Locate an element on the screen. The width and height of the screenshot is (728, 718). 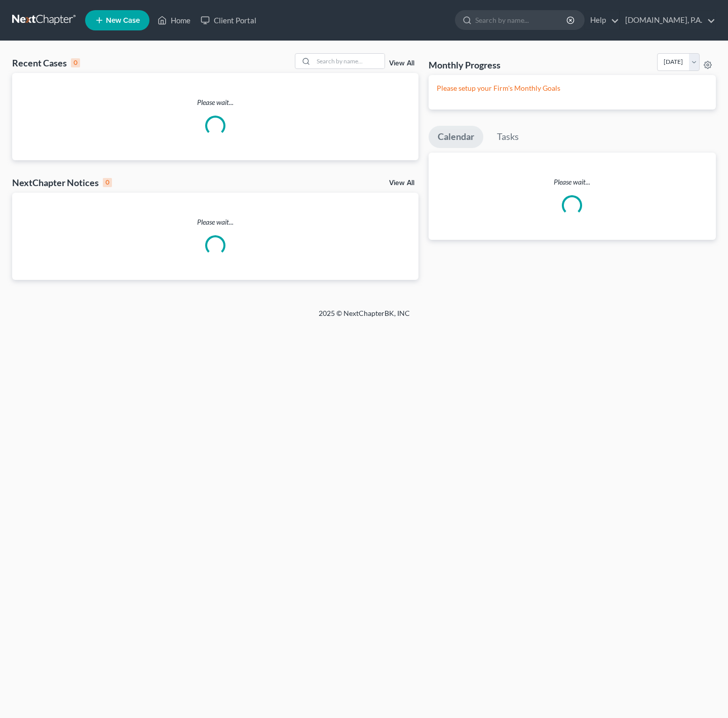
div: Recent Cases is located at coordinates (46, 63).